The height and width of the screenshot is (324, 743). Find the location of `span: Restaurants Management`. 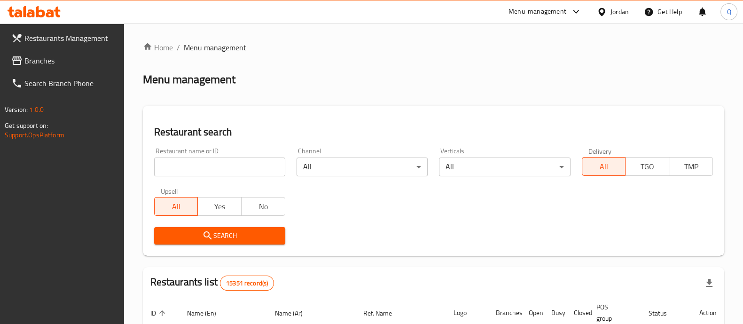

span: Restaurants Management is located at coordinates (71, 38).